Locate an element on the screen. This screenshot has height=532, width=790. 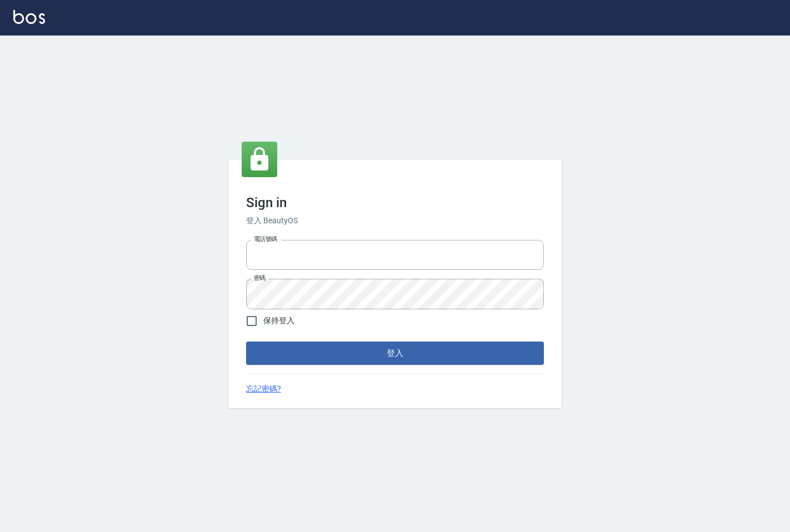
button: 登入 is located at coordinates (395, 353).